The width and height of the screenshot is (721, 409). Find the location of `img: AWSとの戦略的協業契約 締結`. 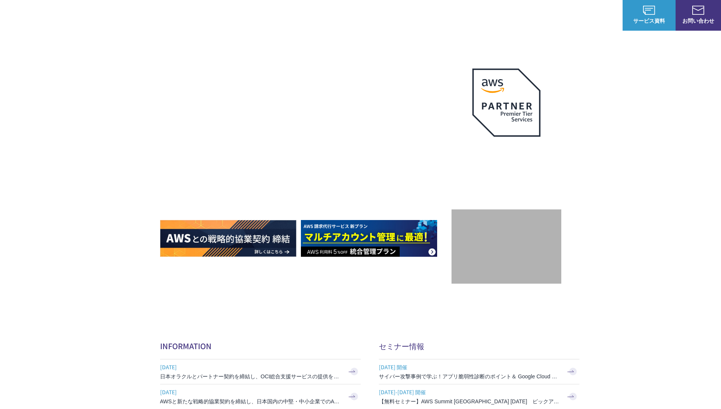

img: AWSとの戦略的協業契約 締結 is located at coordinates (228, 238).